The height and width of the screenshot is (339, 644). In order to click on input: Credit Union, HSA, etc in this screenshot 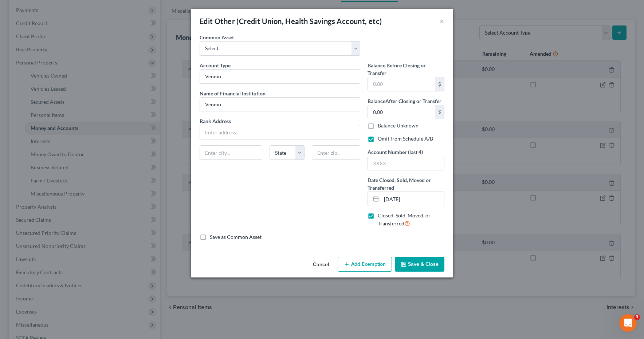, I will do `click(280, 77)`.